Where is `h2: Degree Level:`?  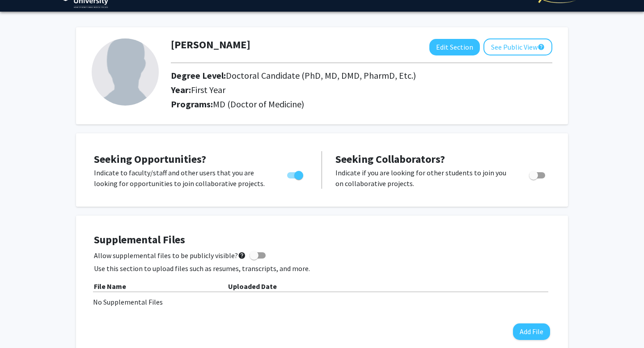 h2: Degree Level: is located at coordinates (328, 76).